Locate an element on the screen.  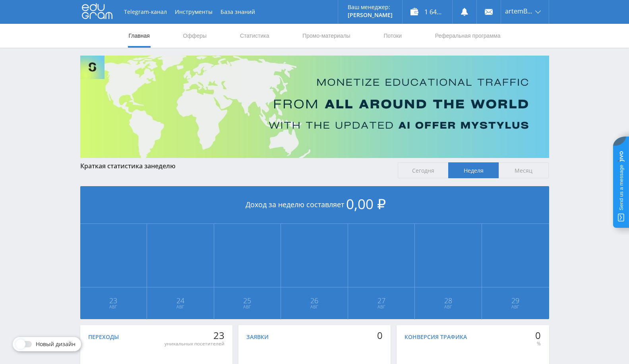
span: 24 is located at coordinates (180, 301).